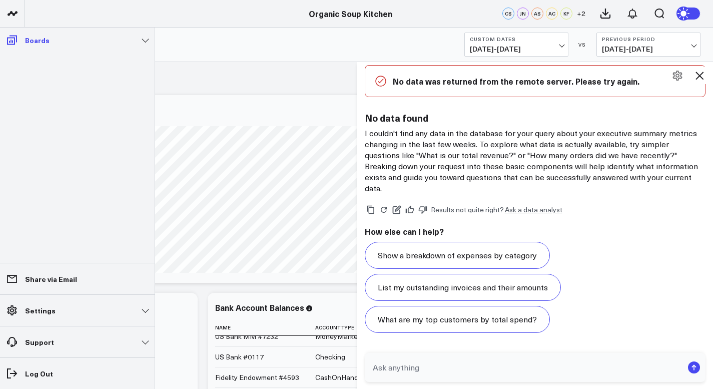  Describe the element at coordinates (535, 161) in the screenshot. I see `p: I couldn't find any data in the database for your query about your executive summary metrics chan...` at that location.